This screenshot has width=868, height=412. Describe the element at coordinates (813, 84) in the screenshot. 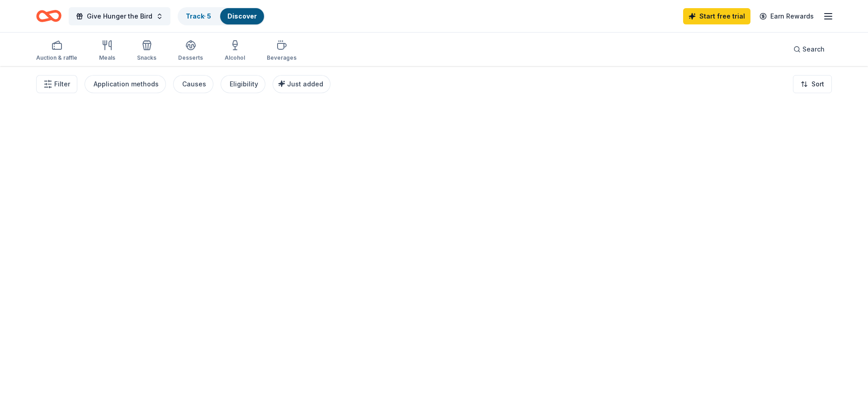

I see `button: Sort` at that location.